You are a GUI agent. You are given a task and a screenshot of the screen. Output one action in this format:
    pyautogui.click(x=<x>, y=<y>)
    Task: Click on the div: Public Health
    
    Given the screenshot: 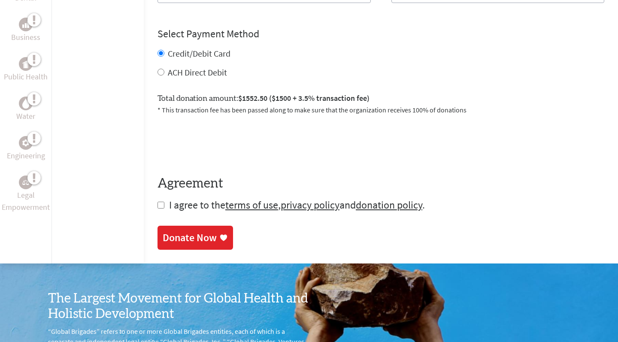 What is the action you would take?
    pyautogui.click(x=26, y=64)
    